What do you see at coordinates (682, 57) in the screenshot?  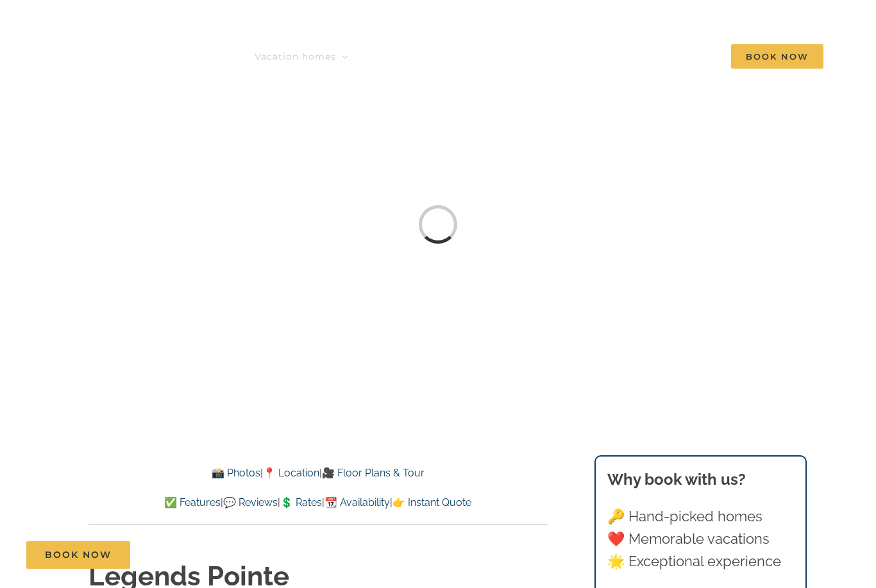 I see `span: Contact` at bounding box center [682, 57].